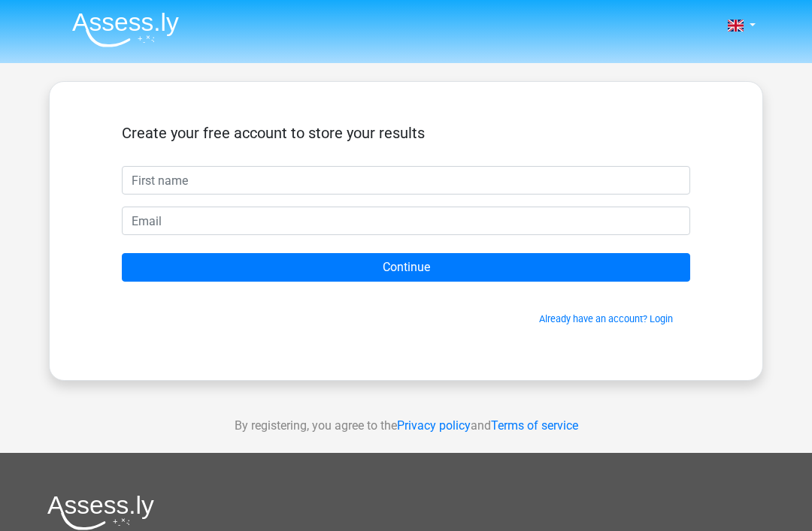 This screenshot has height=531, width=812. What do you see at coordinates (406, 221) in the screenshot?
I see `input: Email` at bounding box center [406, 221].